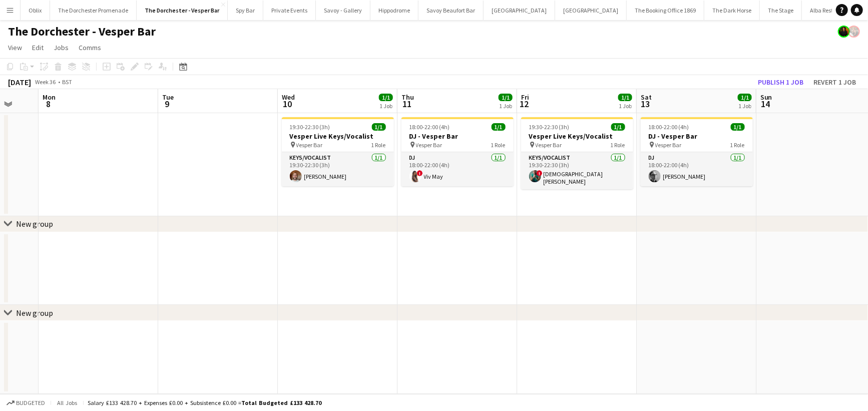  Describe the element at coordinates (780, 82) in the screenshot. I see `button: Publish 1 job` at that location.